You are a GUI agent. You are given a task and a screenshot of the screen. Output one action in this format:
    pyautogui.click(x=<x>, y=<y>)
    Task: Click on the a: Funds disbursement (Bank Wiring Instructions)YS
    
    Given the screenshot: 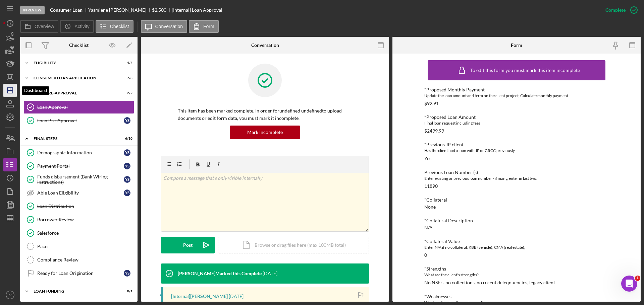 What is the action you would take?
    pyautogui.click(x=79, y=179)
    